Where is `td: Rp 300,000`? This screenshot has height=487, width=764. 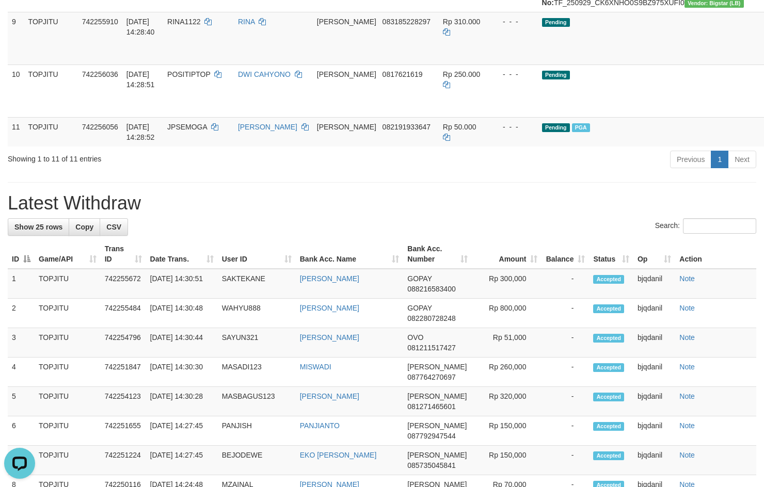
td: Rp 300,000 is located at coordinates (507, 284).